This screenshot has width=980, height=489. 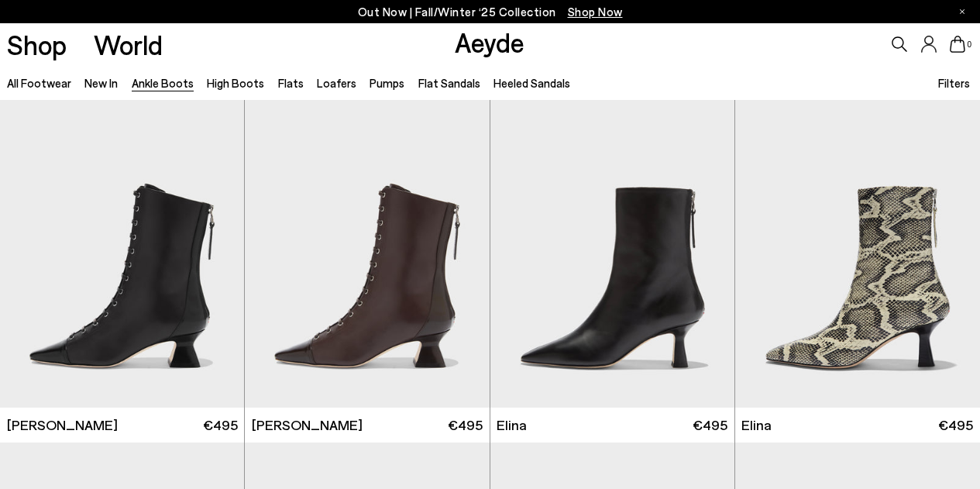 I want to click on p: Out Now | Fall/Winter ‘25 Collection, so click(x=491, y=12).